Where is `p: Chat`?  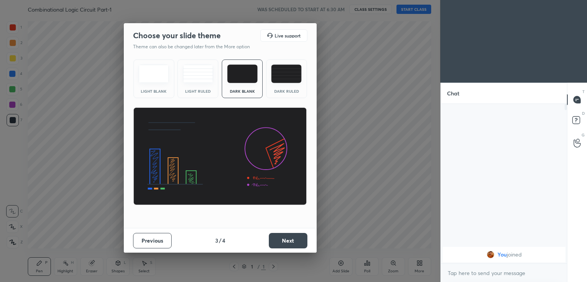
p: Chat is located at coordinates (453, 93).